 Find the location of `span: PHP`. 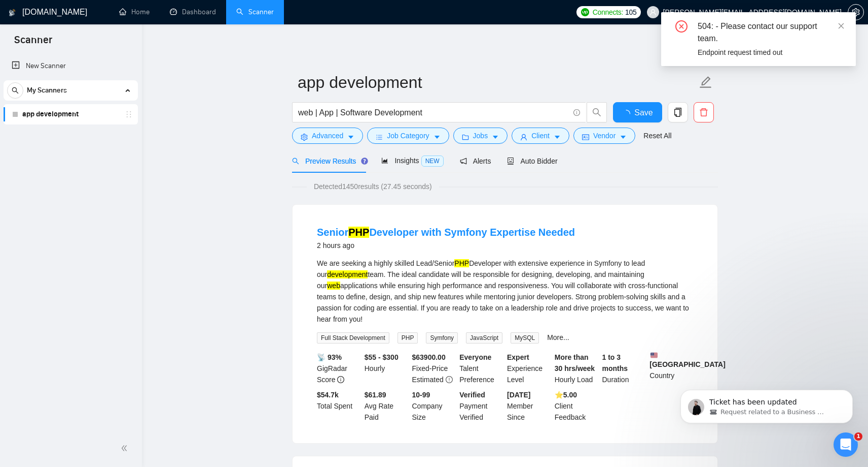

span: PHP is located at coordinates (408, 337).